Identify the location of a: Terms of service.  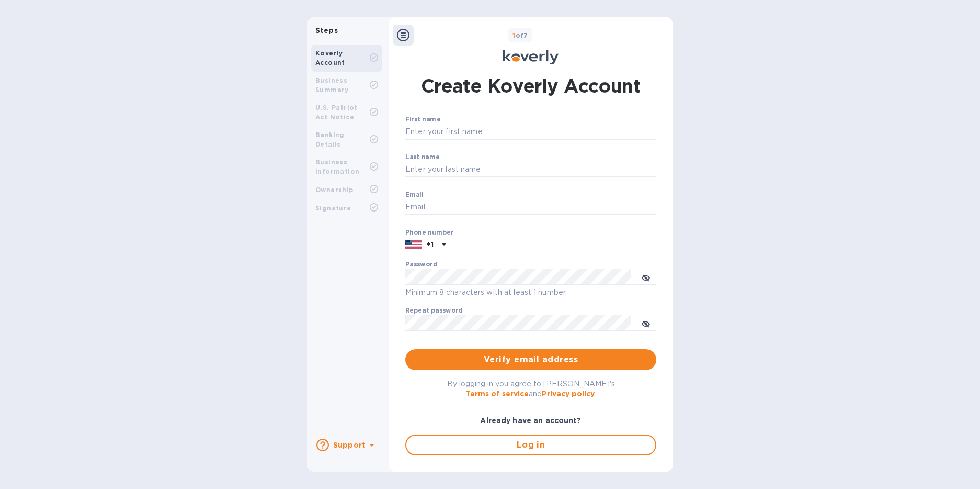
(497, 394).